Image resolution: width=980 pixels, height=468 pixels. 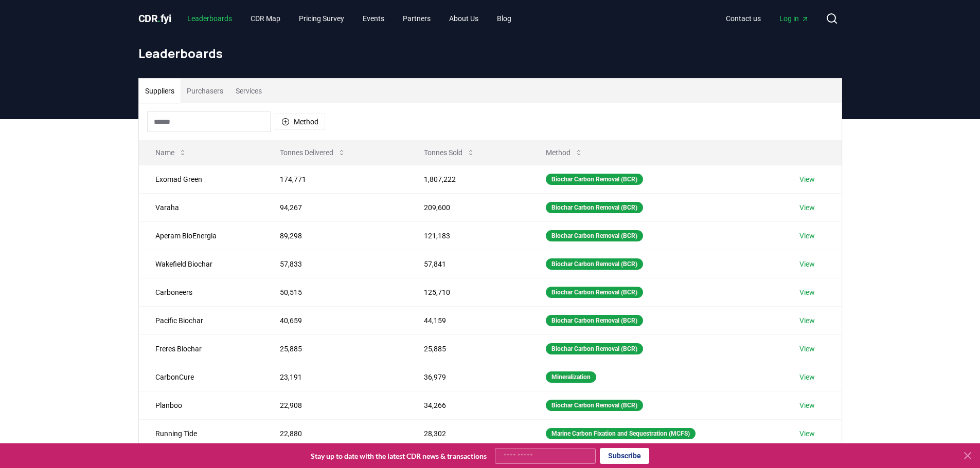 I want to click on td: 1,807,222, so click(x=468, y=179).